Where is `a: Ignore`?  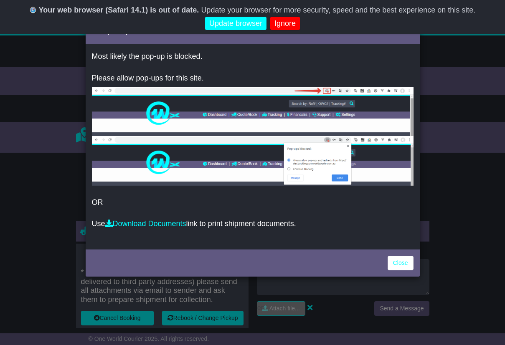
a: Ignore is located at coordinates (285, 23).